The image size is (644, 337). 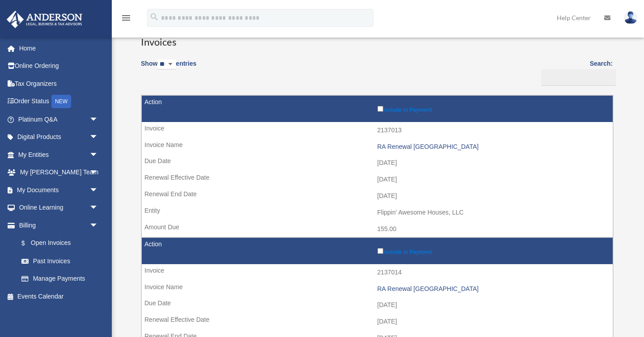 I want to click on input: Search:, so click(x=578, y=78).